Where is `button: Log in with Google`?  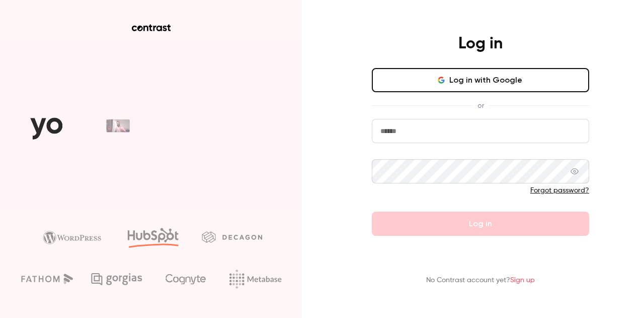 button: Log in with Google is located at coordinates (481, 80).